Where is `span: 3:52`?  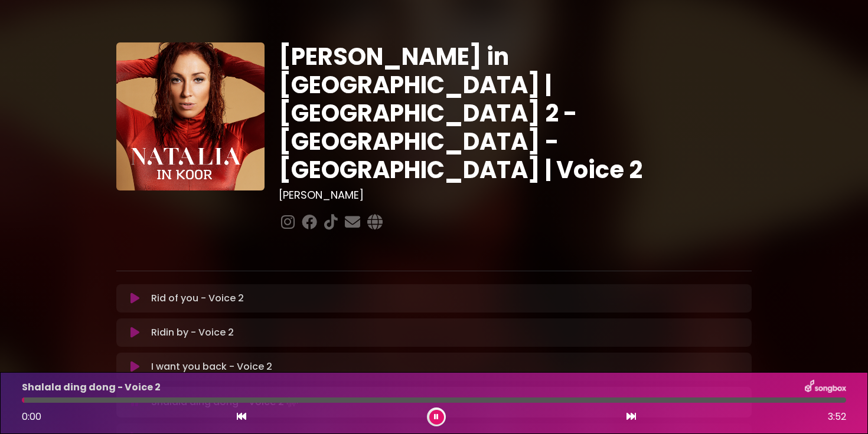 span: 3:52 is located at coordinates (836, 417).